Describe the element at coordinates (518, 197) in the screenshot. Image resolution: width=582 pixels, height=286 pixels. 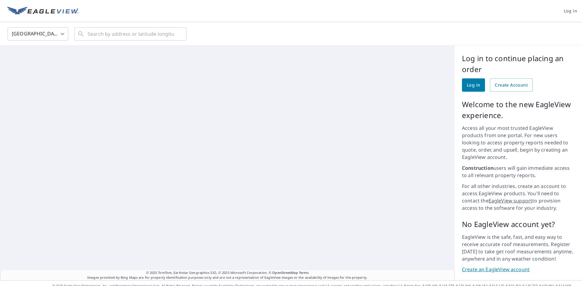
I see `p: For all other industries, create an account to access EagleView products. You'll need to contact ...` at that location.